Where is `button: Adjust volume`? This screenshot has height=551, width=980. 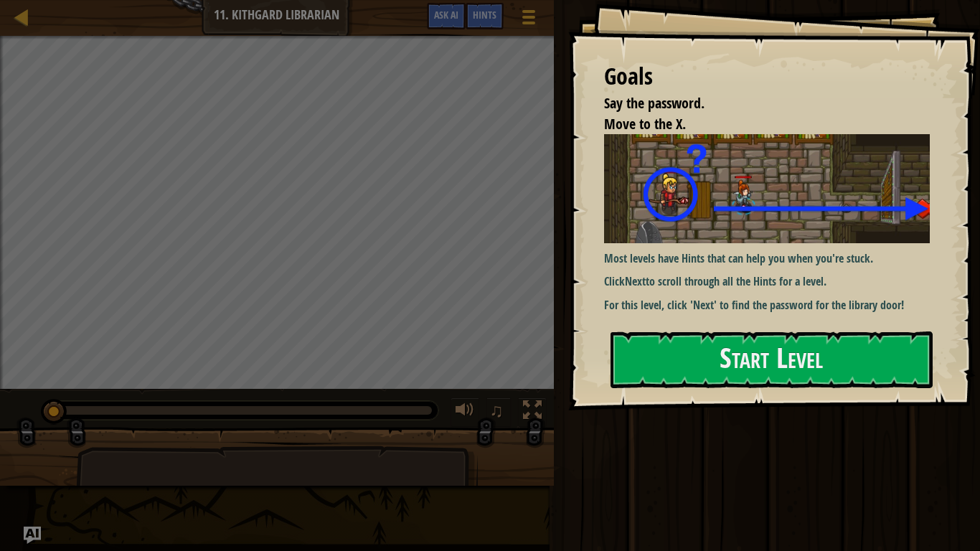 button: Adjust volume is located at coordinates (465, 412).